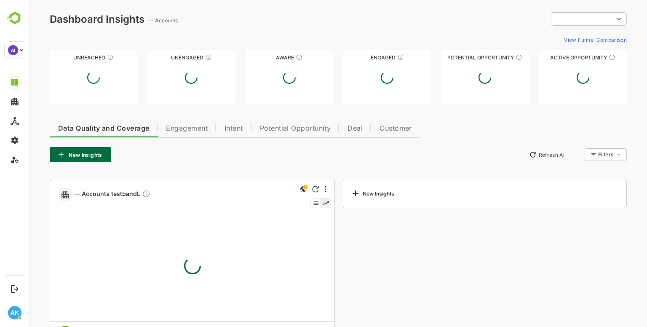  I want to click on span: Engagement, so click(157, 128).